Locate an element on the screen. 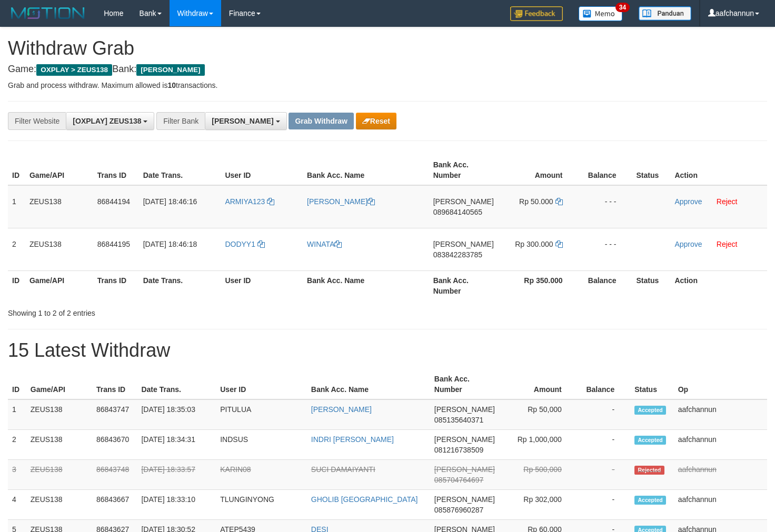 The image size is (775, 532). td: 86843670 is located at coordinates (115, 444).